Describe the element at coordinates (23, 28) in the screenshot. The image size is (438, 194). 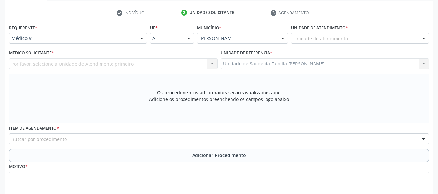
I see `label: Requerente` at that location.